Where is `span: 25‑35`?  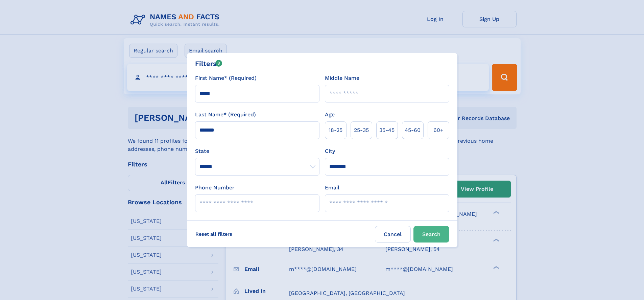 span: 25‑35 is located at coordinates (362, 130).